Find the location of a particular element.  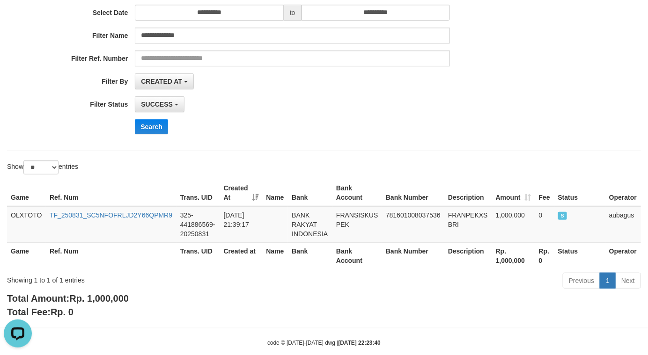

td: 781601008037536 is located at coordinates (413, 225).